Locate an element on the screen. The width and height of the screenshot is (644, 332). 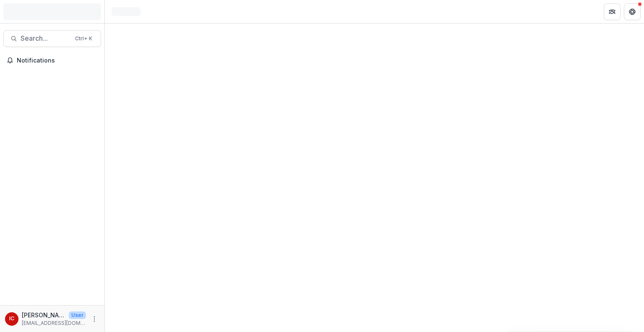
button: Search... is located at coordinates (52, 39).